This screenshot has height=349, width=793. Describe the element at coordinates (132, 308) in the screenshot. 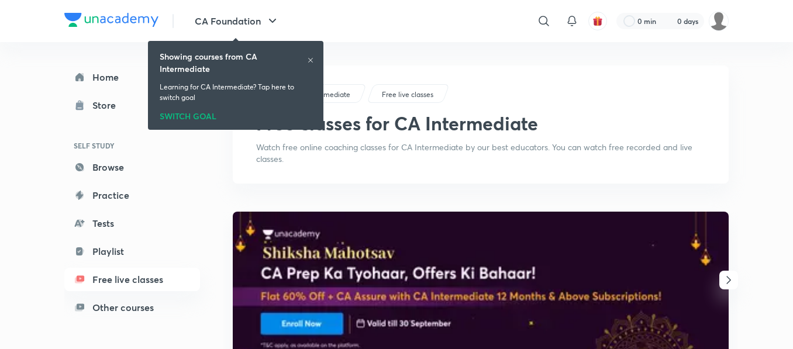

I see `a: Other courses` at that location.